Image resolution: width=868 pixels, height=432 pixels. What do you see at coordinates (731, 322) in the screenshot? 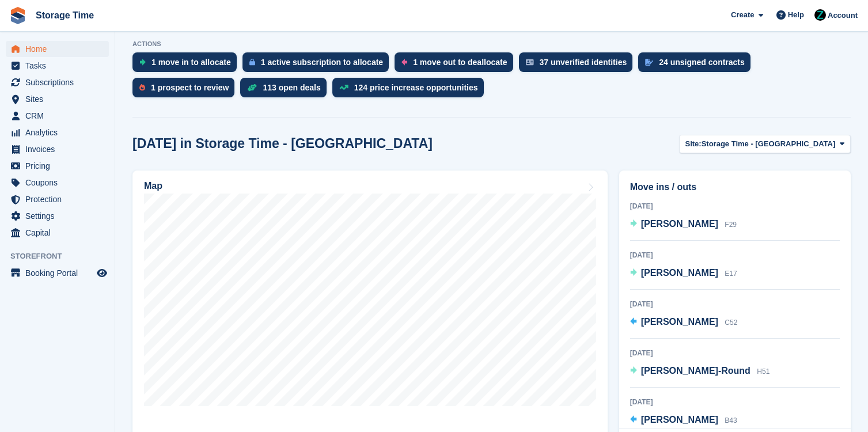
I see `span: C52` at bounding box center [731, 322].